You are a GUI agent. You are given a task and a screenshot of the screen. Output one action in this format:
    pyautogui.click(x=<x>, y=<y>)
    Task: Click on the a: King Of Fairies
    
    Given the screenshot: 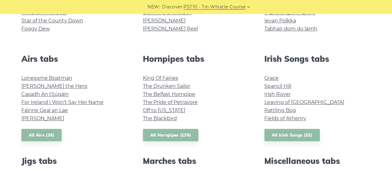 What is the action you would take?
    pyautogui.click(x=160, y=78)
    